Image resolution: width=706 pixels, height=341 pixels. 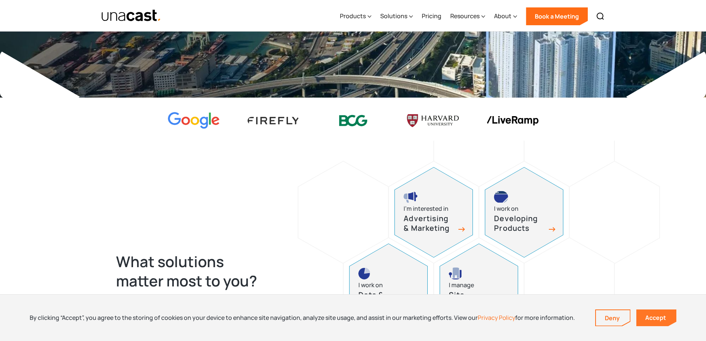 What do you see at coordinates (520, 223) in the screenshot?
I see `h3: Developing Products` at bounding box center [520, 223].